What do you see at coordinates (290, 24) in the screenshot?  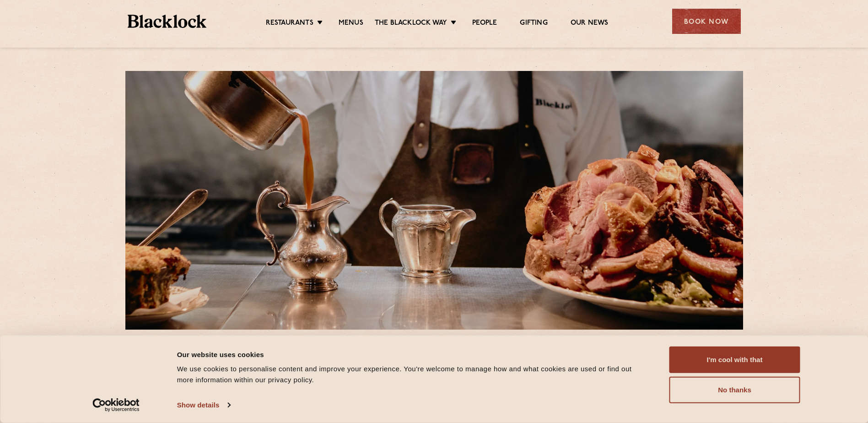 I see `a: Restaurants` at bounding box center [290, 24].